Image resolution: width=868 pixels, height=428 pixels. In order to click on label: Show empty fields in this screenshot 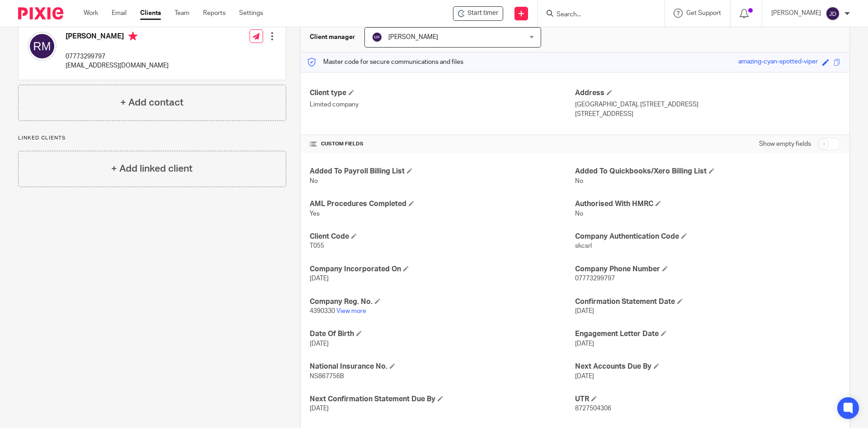, I will do `click(785, 144)`.